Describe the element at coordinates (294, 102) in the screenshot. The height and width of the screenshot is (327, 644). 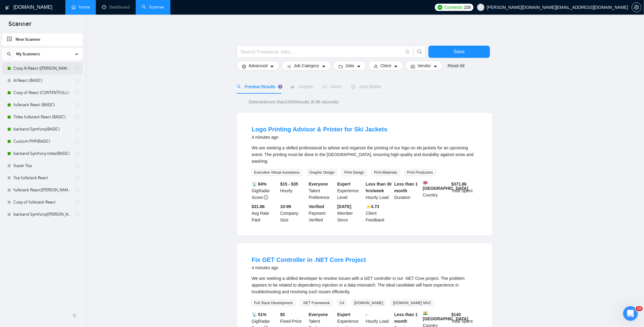
I see `span: Detected more than 10000 results (6.86 seconds)` at that location.